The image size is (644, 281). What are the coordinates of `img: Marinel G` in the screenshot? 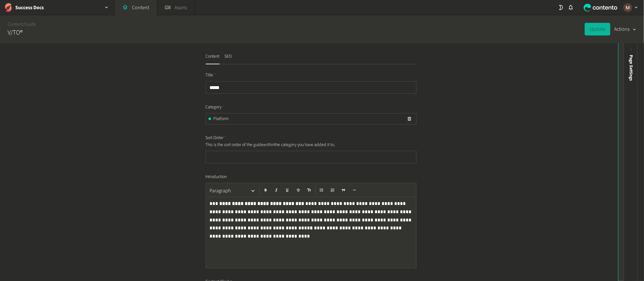 It's located at (628, 7).